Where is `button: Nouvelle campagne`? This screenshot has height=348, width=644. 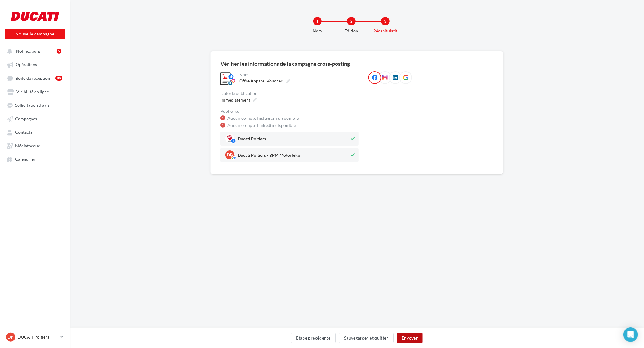 button: Nouvelle campagne is located at coordinates (35, 34).